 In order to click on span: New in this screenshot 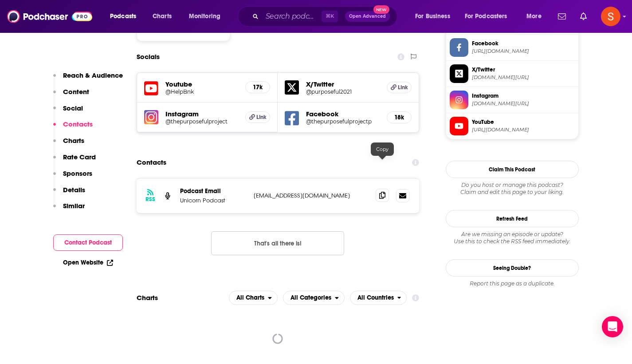, I will do `click(382, 9)`.